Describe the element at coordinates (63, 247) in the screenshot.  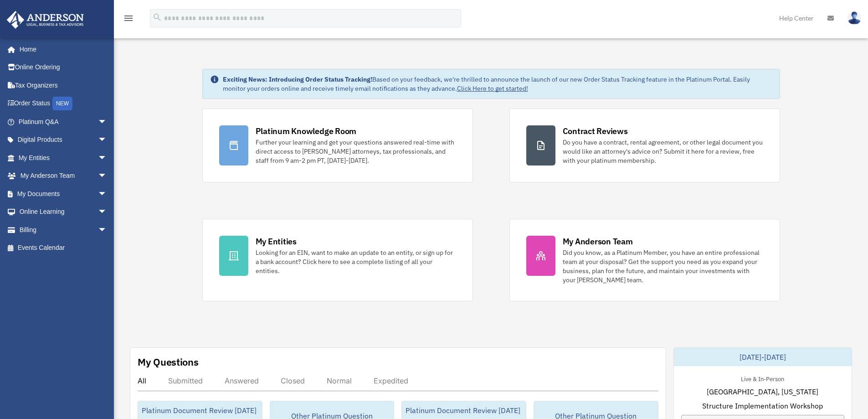
I see `a: Events Calendar` at that location.